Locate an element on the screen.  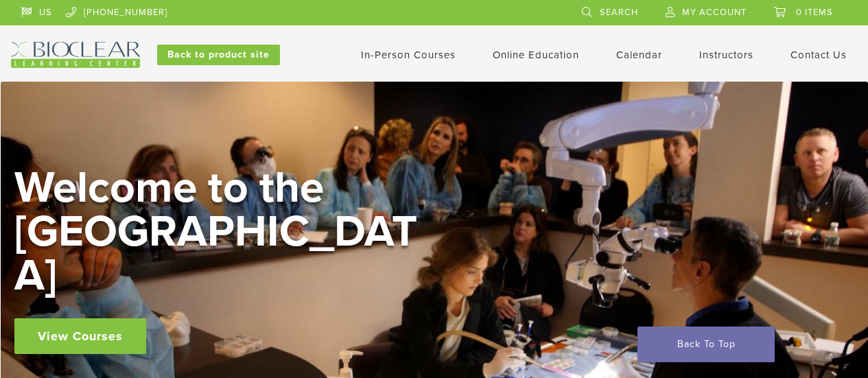
a: Online Education is located at coordinates (536, 55).